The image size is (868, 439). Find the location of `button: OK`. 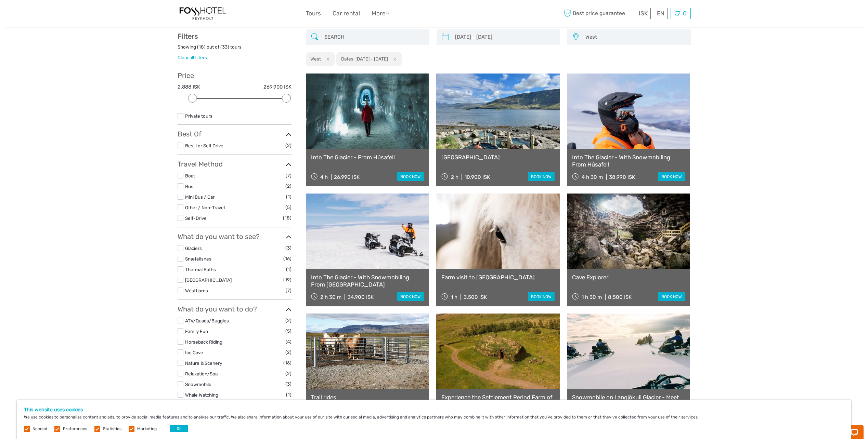

button: OK is located at coordinates (179, 429).